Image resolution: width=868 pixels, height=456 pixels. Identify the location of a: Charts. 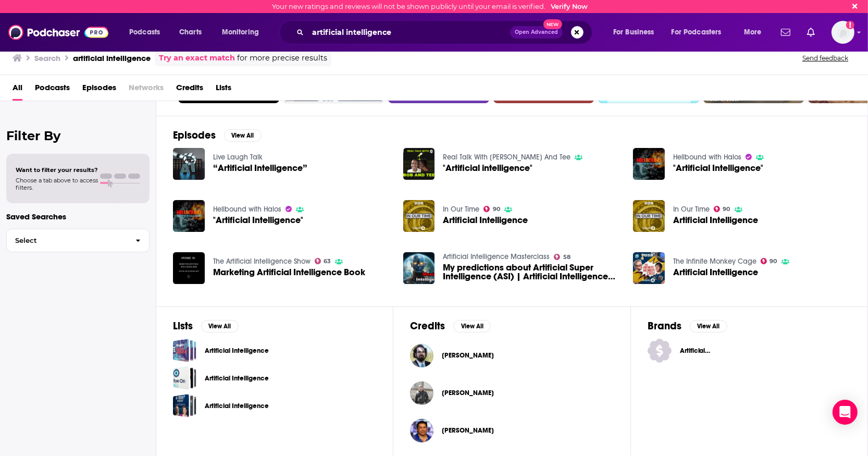
(190, 33).